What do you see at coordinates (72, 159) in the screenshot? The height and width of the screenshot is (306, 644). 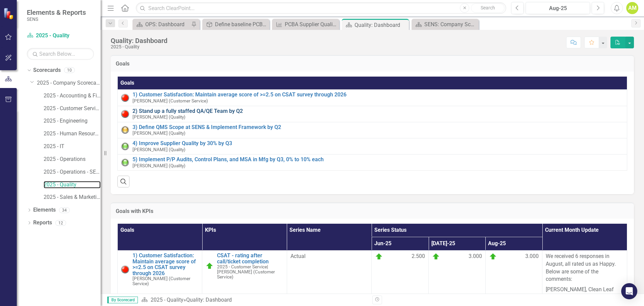 I see `a: 2025 - Operations` at bounding box center [72, 159].